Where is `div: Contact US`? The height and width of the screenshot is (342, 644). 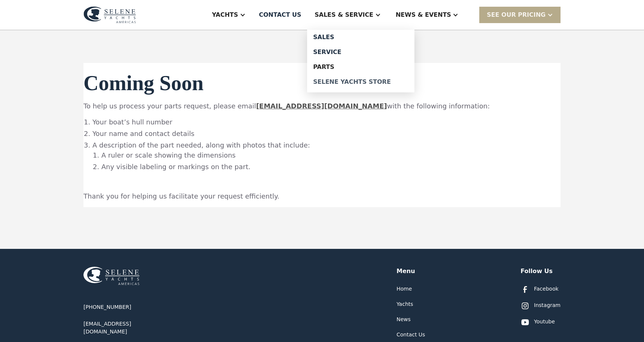
div: Contact US is located at coordinates (280, 15).